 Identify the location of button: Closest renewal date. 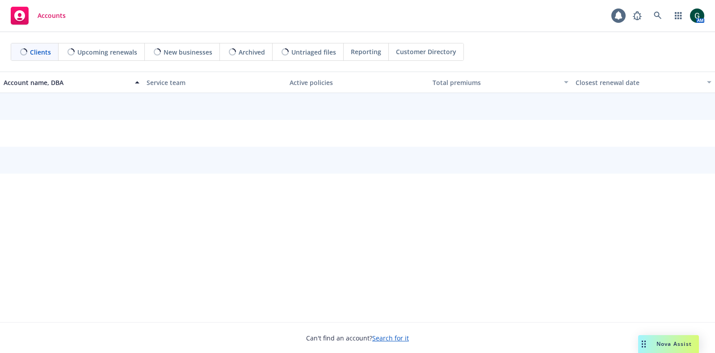
(644, 82).